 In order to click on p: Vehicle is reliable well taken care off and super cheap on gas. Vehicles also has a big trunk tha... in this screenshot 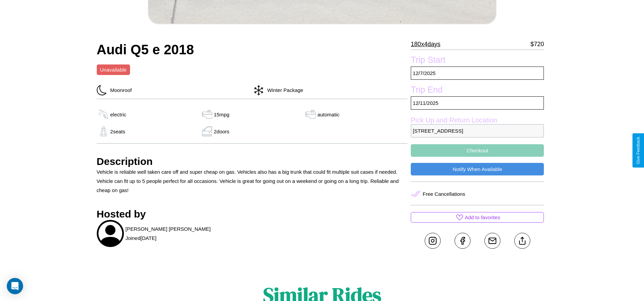, I will do `click(253, 181)`.